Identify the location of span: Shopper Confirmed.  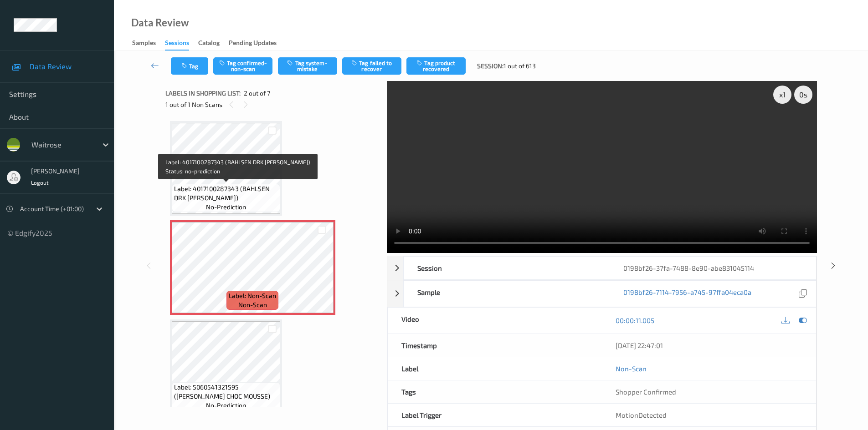
(645, 392).